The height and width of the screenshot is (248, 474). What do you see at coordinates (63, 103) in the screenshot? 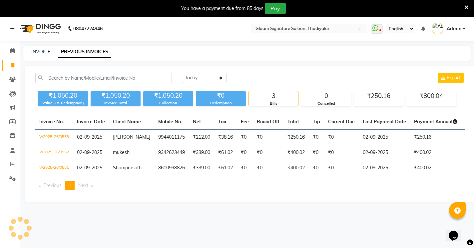
I see `div: Value (Ex. Redemption)` at bounding box center [63, 103].